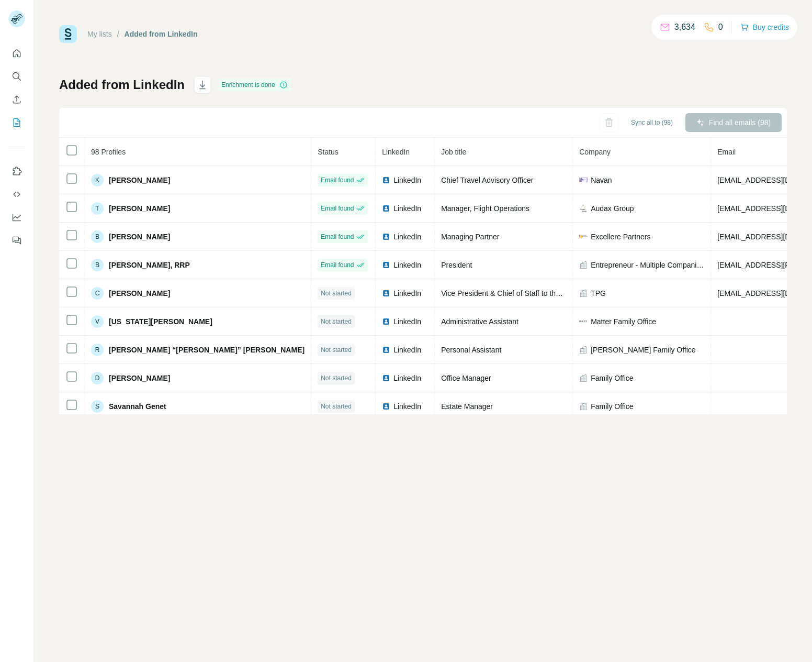 Image resolution: width=812 pixels, height=662 pixels. Describe the element at coordinates (109, 152) in the screenshot. I see `span: 98 Profiles` at that location.